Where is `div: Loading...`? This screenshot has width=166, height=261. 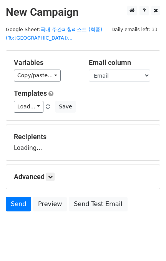 div: Loading... is located at coordinates (83, 143).